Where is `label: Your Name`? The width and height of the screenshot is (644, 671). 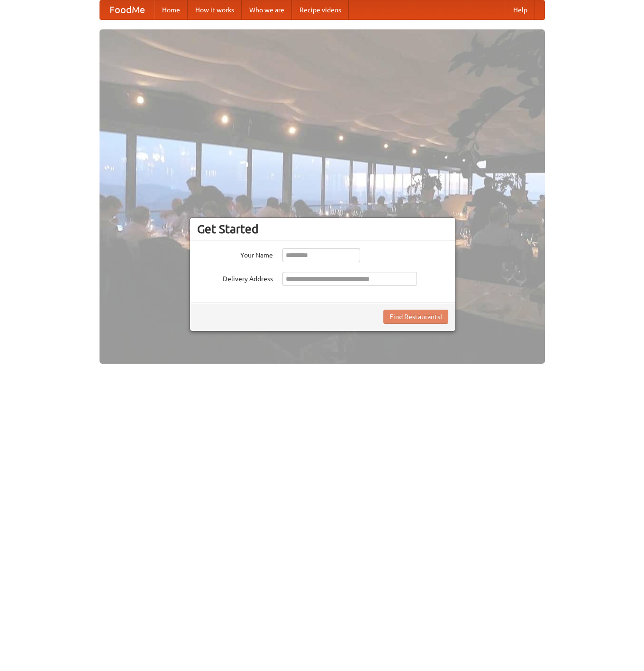 label: Your Name is located at coordinates (235, 254).